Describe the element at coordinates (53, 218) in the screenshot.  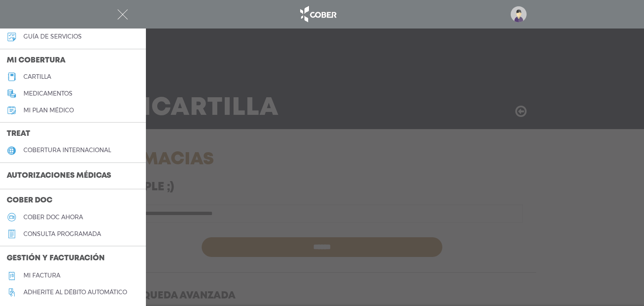
I see `h5: Cober doc ahora` at that location.